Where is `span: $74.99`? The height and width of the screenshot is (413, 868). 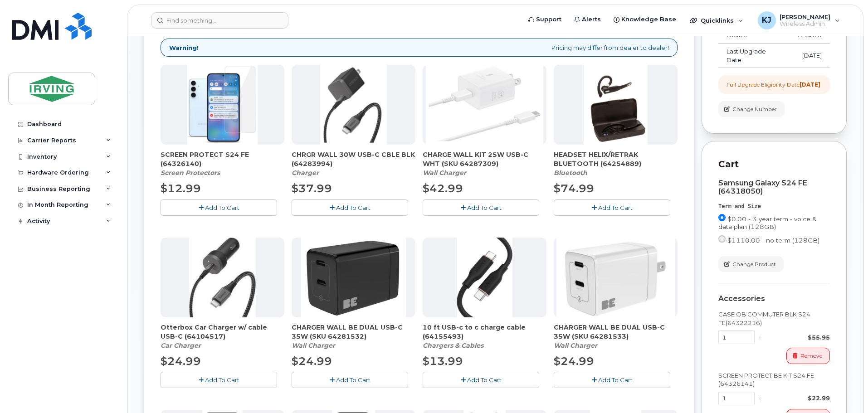 span: $74.99 is located at coordinates (574, 188).